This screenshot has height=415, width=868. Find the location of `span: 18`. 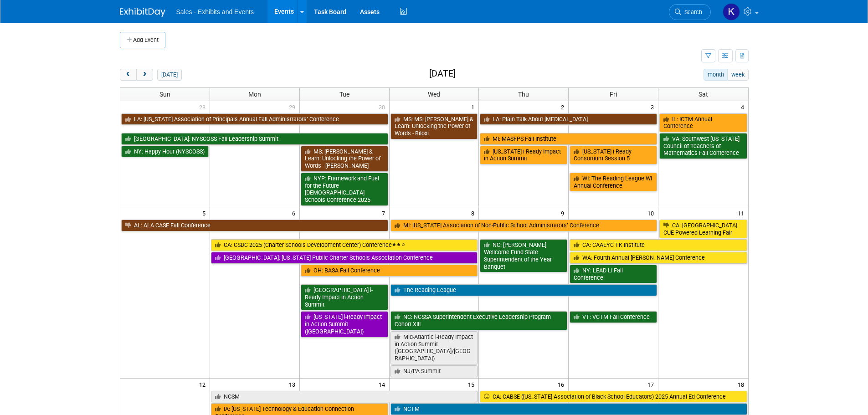

span: 18 is located at coordinates (742, 384).